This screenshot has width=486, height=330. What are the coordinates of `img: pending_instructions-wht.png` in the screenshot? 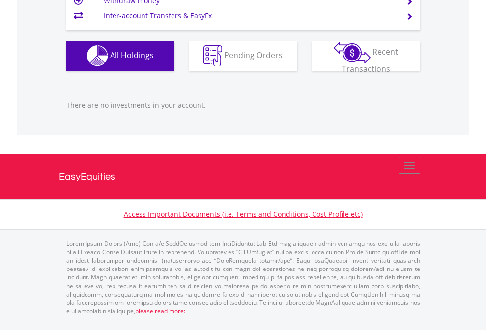 It's located at (213, 56).